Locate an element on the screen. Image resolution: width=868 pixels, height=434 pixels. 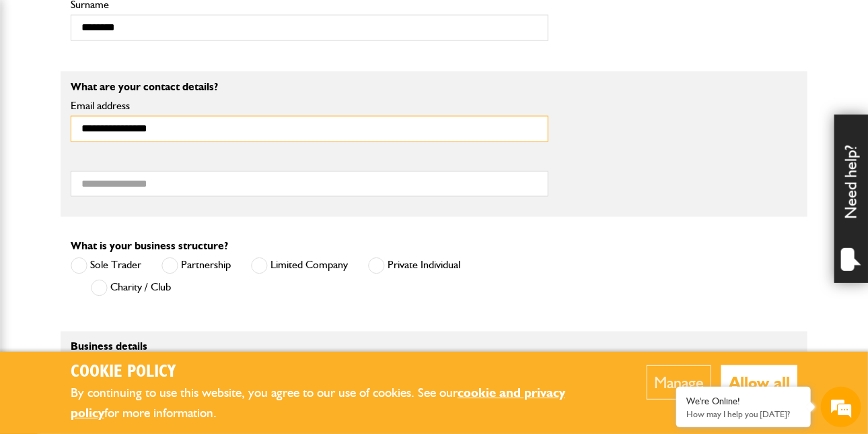
label: Limited Company is located at coordinates (299, 265).